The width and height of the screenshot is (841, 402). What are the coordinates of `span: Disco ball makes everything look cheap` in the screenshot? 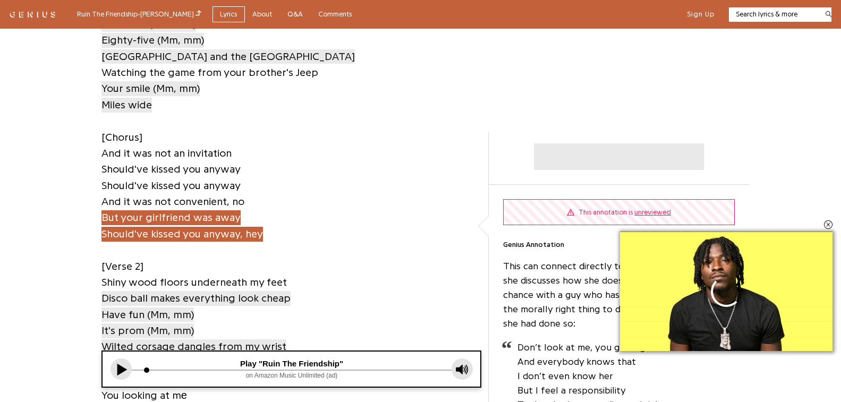 It's located at (196, 298).